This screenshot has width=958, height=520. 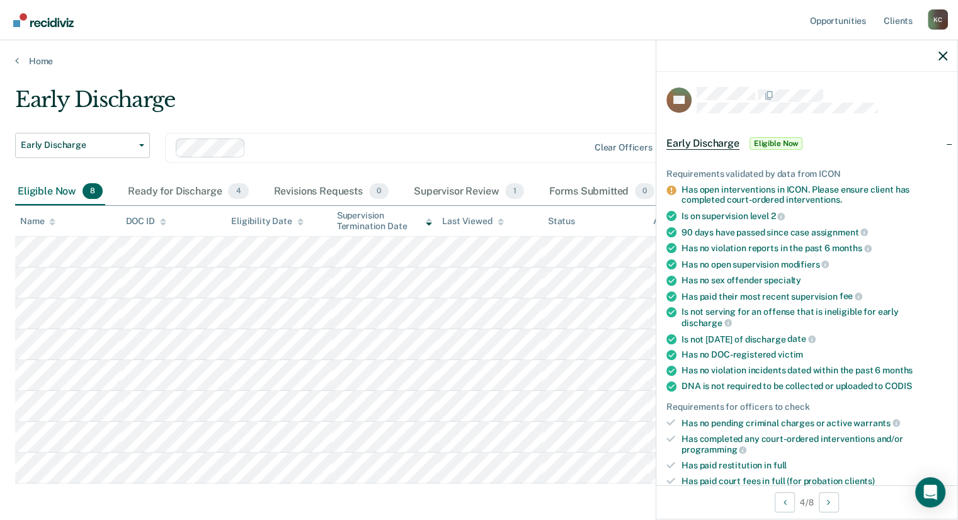 What do you see at coordinates (829, 502) in the screenshot?
I see `button: Next Opportunity` at bounding box center [829, 502].